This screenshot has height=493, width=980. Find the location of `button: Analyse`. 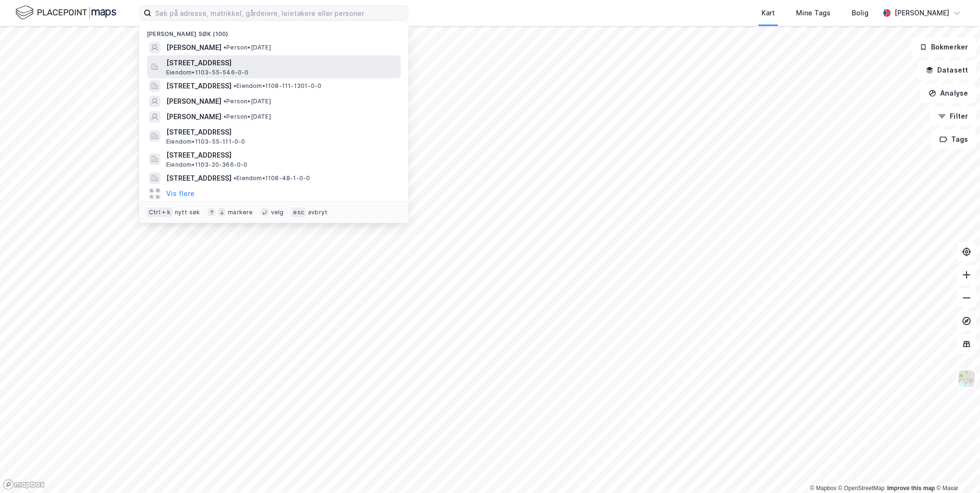

button: Analyse is located at coordinates (949, 94).